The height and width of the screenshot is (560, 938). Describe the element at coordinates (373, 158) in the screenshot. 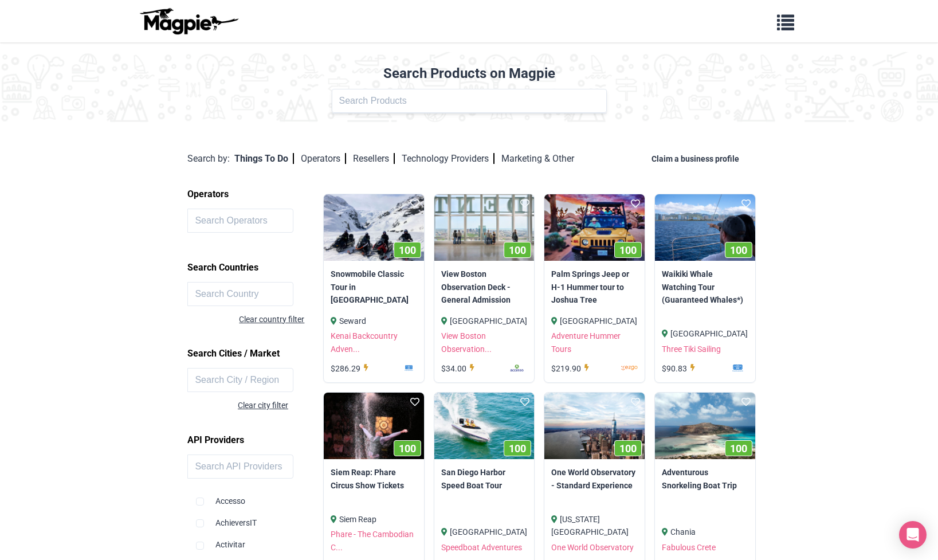

I see `a: Resellers` at that location.